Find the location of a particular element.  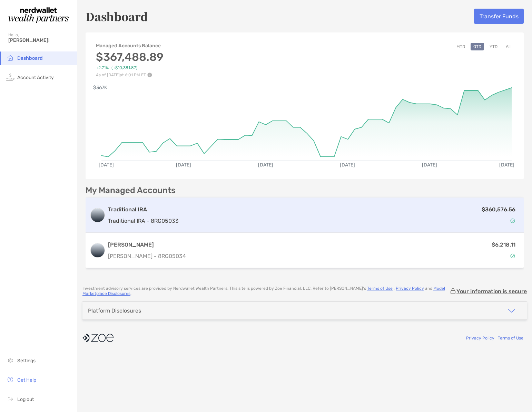

button: All is located at coordinates (508, 47).